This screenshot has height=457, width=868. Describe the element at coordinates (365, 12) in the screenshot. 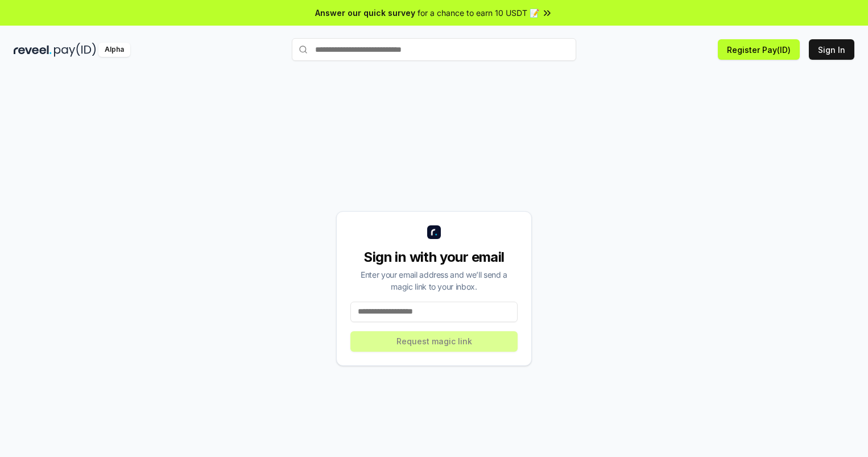

I see `span: Answer our quick survey` at that location.